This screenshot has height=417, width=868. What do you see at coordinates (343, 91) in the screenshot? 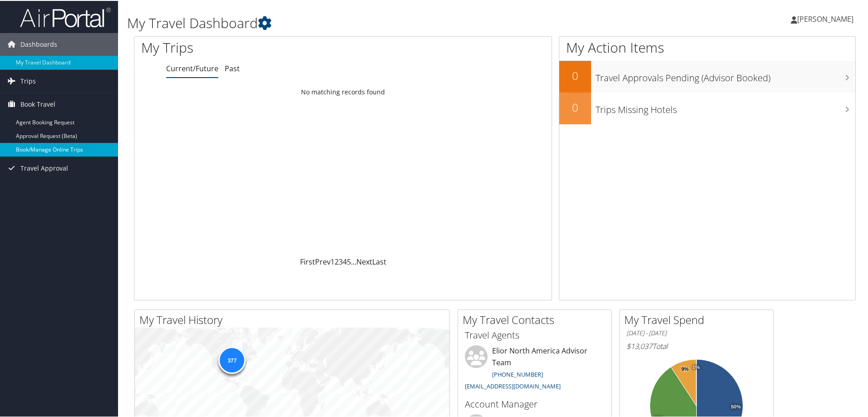
I see `td: No matching records found` at bounding box center [343, 91].